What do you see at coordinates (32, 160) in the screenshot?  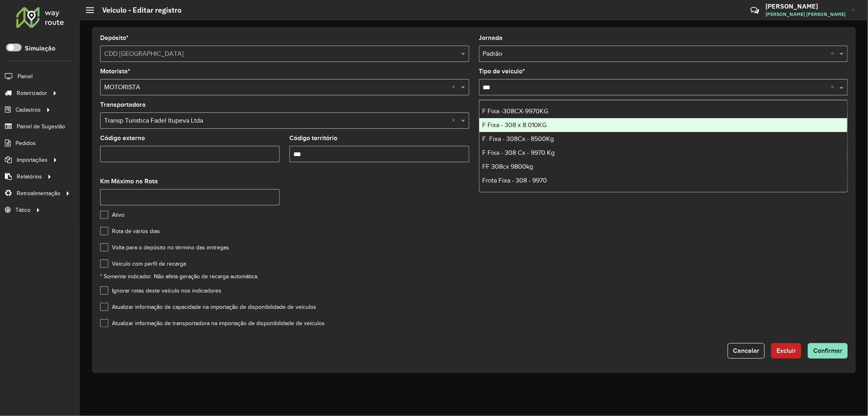 I see `span: Importações` at bounding box center [32, 160].